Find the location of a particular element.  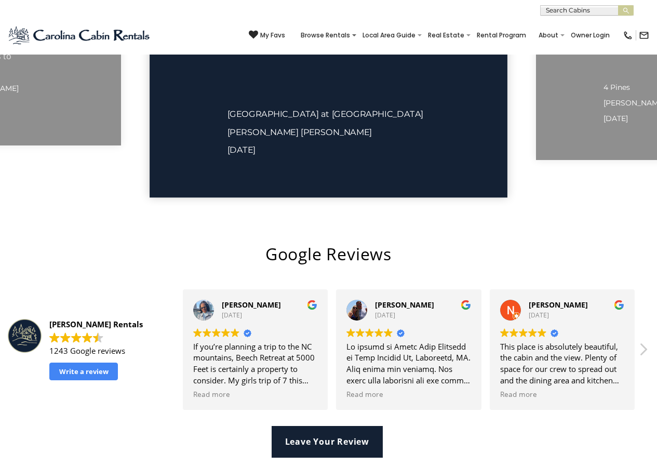

strong: 1243 Google reviews is located at coordinates (87, 351).